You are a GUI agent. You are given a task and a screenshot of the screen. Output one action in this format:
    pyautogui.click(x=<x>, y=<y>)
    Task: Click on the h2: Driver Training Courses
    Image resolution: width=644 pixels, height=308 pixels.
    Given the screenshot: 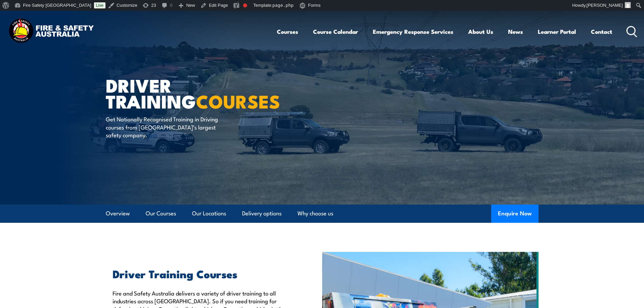 What is the action you would take?
    pyautogui.click(x=202, y=274)
    